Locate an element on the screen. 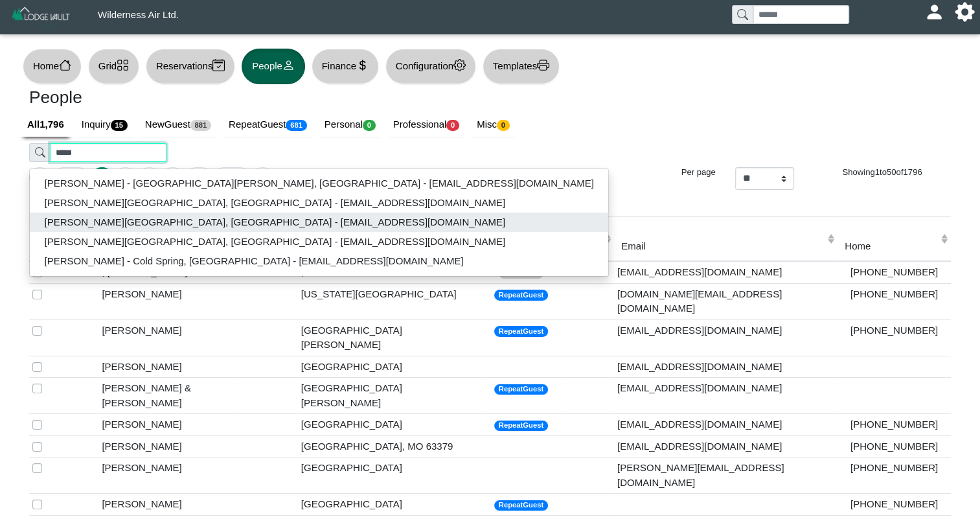 Image resolution: width=980 pixels, height=521 pixels. svg: grid is located at coordinates (123, 64).